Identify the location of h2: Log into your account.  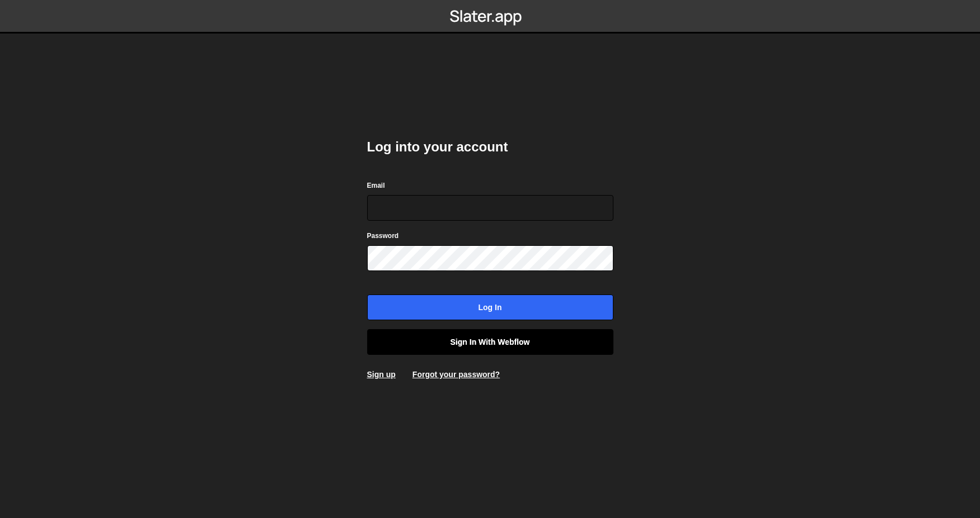
(490, 147).